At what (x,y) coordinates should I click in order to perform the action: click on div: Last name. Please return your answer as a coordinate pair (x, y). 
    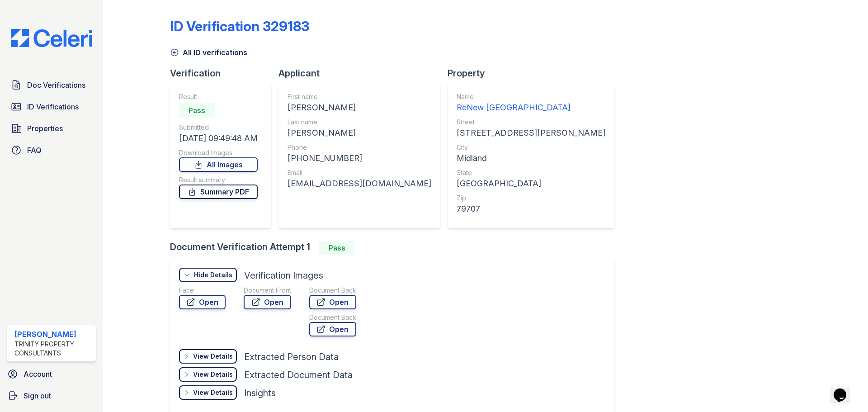
    Looking at the image, I should click on (359, 122).